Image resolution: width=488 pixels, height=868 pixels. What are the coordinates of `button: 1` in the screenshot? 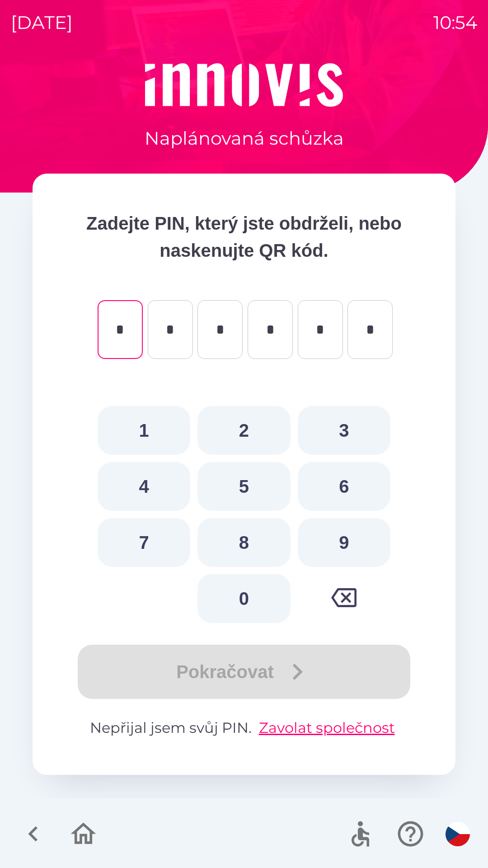 It's located at (143, 430).